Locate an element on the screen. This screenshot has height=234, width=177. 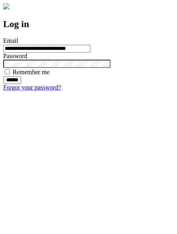
img: logo-4e3dc11c47720685a147b03b5a06dd966a58ff35d612b21f08c02c0306f2b779.png is located at coordinates (6, 6).